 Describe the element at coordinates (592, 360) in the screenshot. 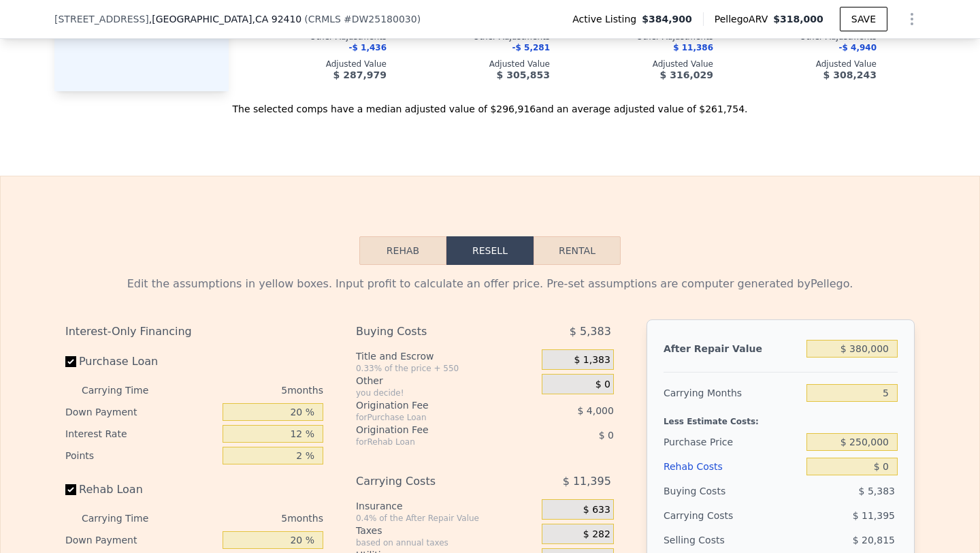

I see `span: $ 1,383` at that location.